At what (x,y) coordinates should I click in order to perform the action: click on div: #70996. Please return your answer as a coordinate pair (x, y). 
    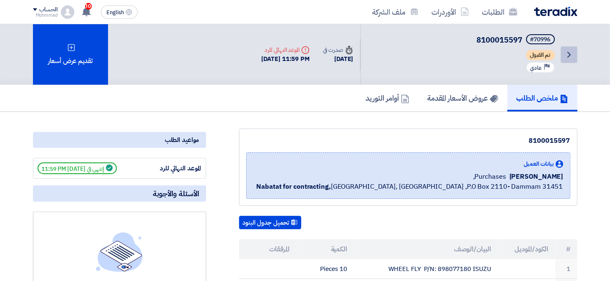
    Looking at the image, I should click on (540, 40).